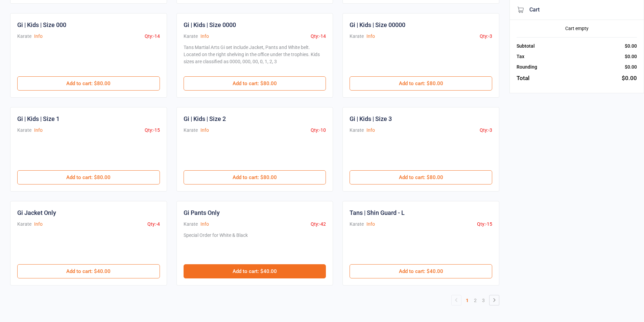 The width and height of the screenshot is (644, 322). I want to click on div: Qty: -10, so click(318, 130).